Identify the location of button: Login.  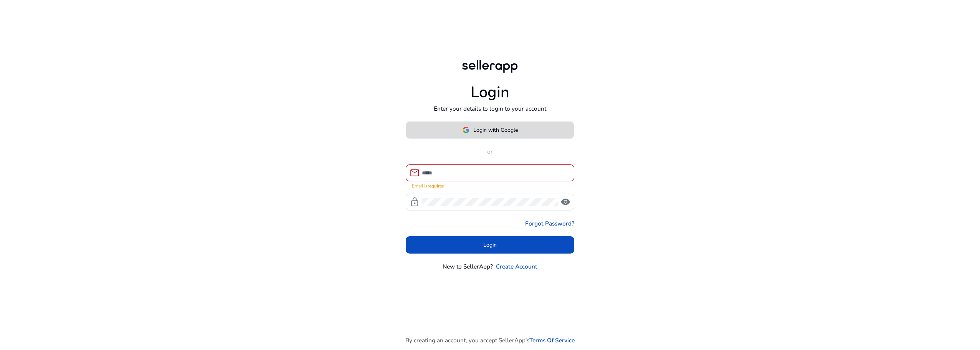
(490, 245).